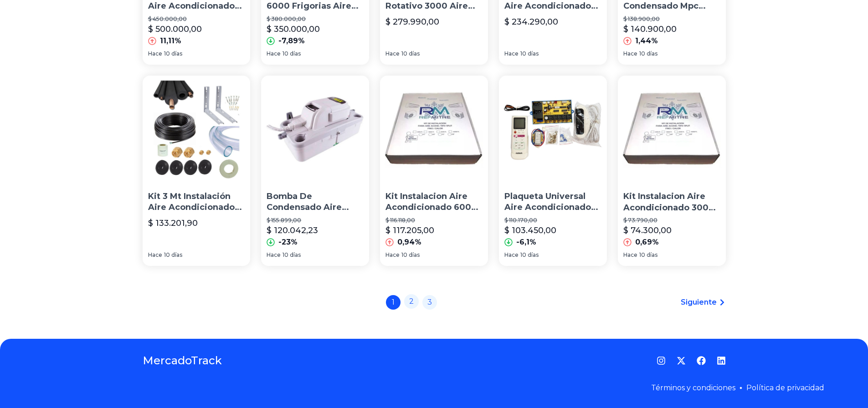 This screenshot has width=868, height=408. What do you see at coordinates (646, 41) in the screenshot?
I see `p: 1,44%` at bounding box center [646, 41].